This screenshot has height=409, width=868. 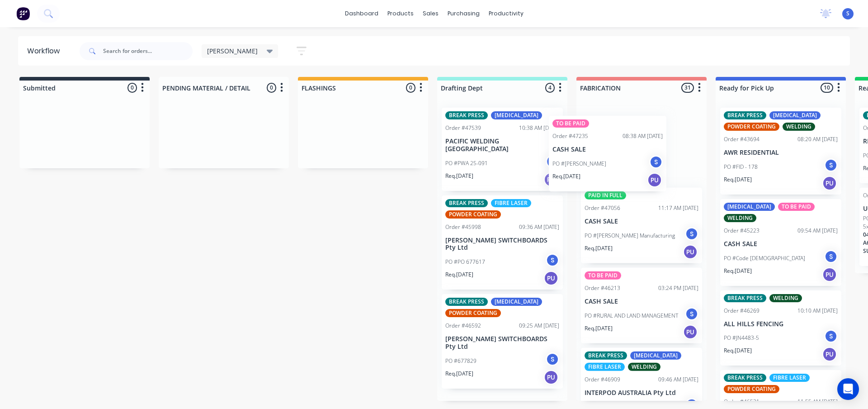 What do you see at coordinates (430, 13) in the screenshot?
I see `div: sales` at bounding box center [430, 13].